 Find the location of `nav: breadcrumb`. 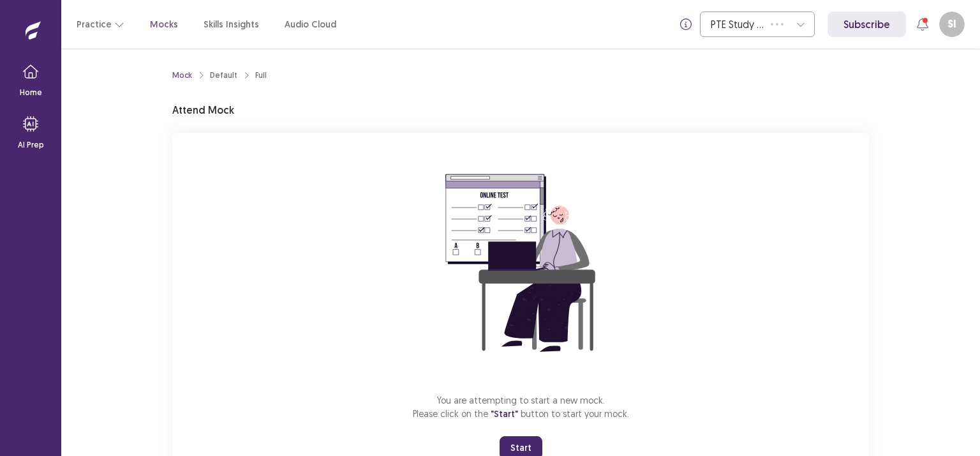

nav: breadcrumb is located at coordinates (220, 75).